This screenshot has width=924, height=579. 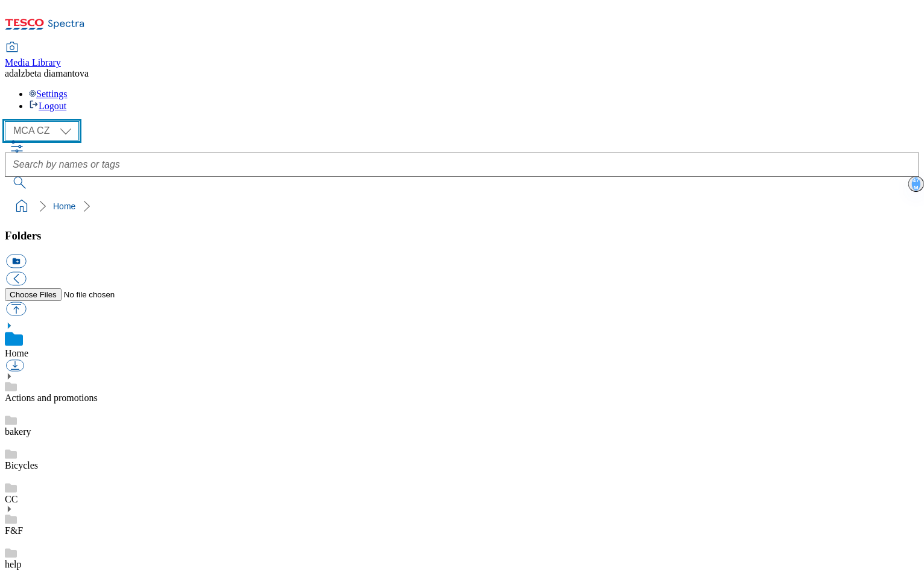 What do you see at coordinates (51, 73) in the screenshot?
I see `span: alzbeta diamantova` at bounding box center [51, 73].